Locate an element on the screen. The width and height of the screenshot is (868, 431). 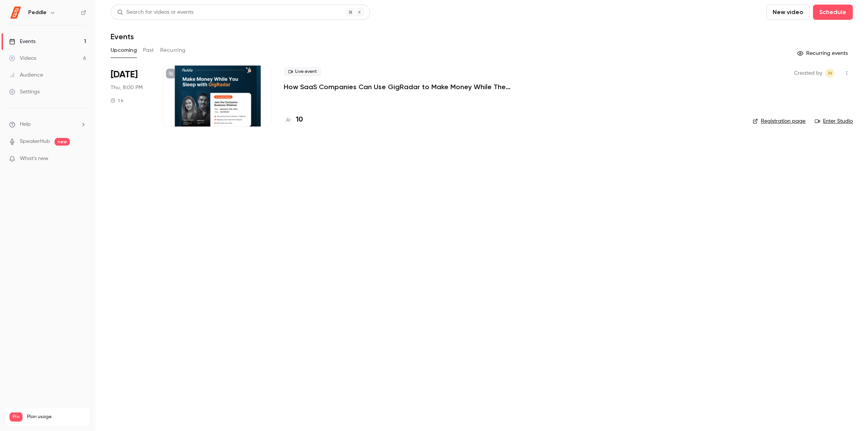
h4: 10 is located at coordinates (300, 120).